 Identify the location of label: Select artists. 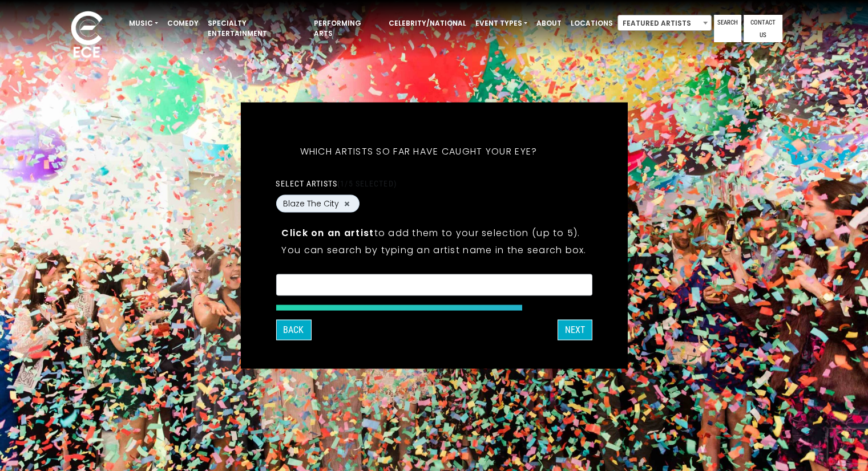
(335, 184).